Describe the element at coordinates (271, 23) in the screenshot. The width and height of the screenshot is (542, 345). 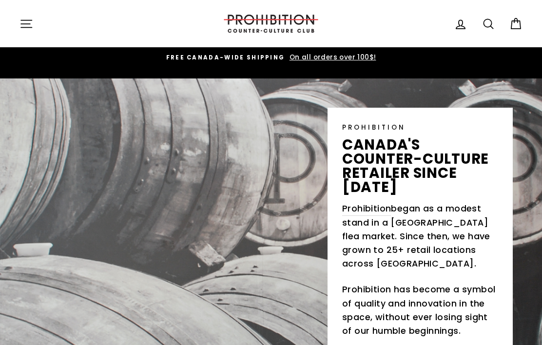
I see `img: PROHIBITION COUNTER-CULTURE CLUB` at that location.